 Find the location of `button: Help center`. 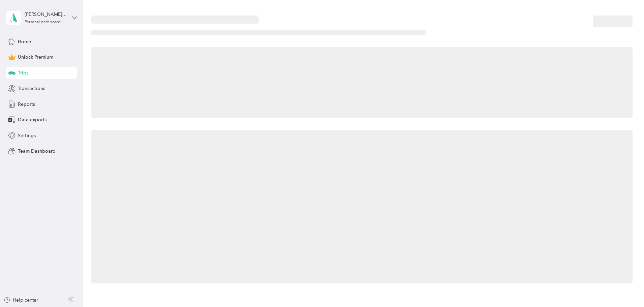

button: Help center is located at coordinates (21, 300).